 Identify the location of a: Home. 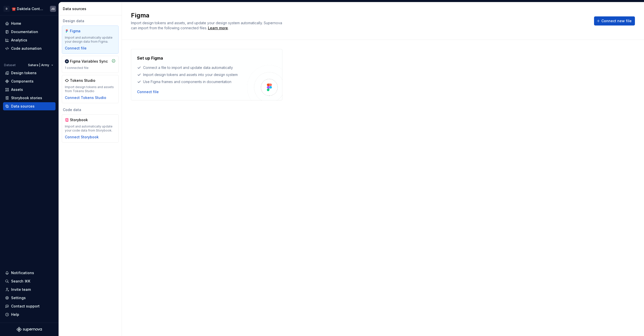
(29, 24).